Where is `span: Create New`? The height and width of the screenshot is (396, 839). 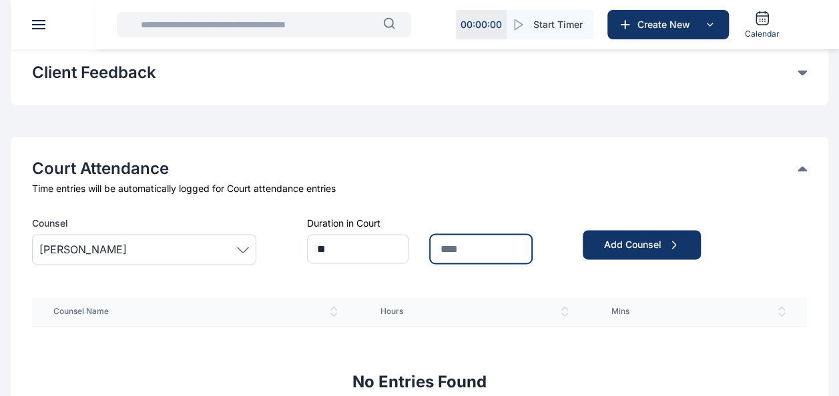 span: Create New is located at coordinates (667, 25).